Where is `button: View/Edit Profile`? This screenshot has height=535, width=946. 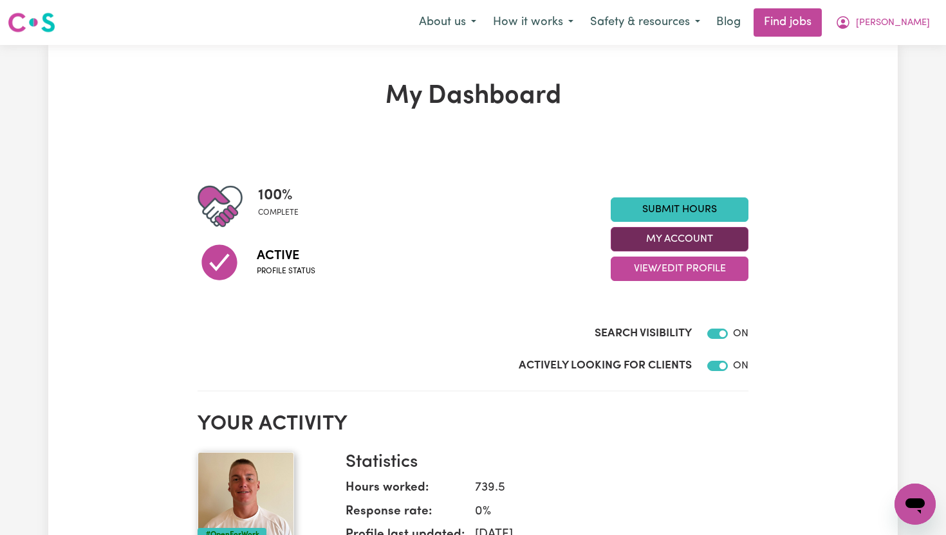 button: View/Edit Profile is located at coordinates (680, 269).